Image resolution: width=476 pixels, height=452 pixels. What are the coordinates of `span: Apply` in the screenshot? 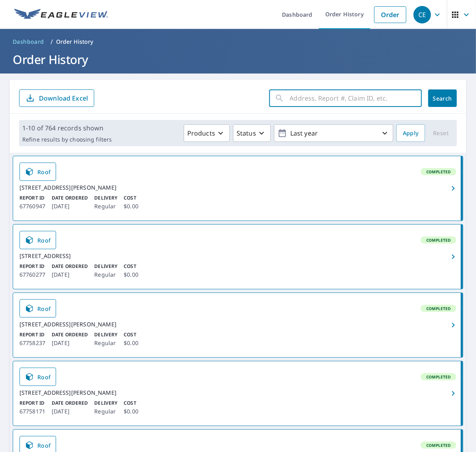 It's located at (411, 133).